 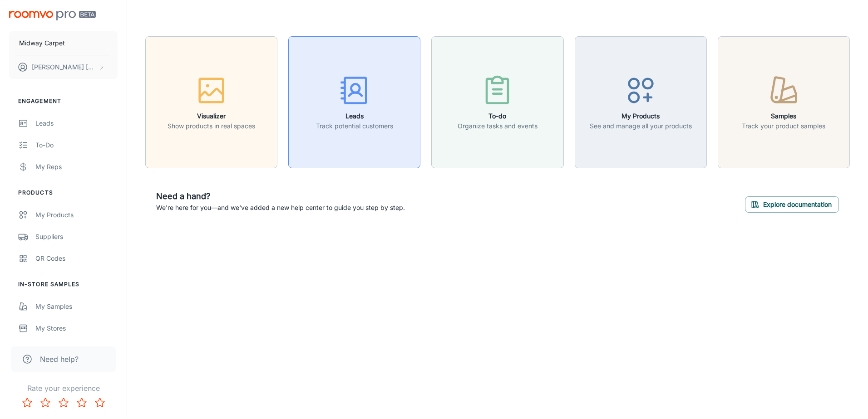 I want to click on button: Midway Carpet, so click(x=63, y=43).